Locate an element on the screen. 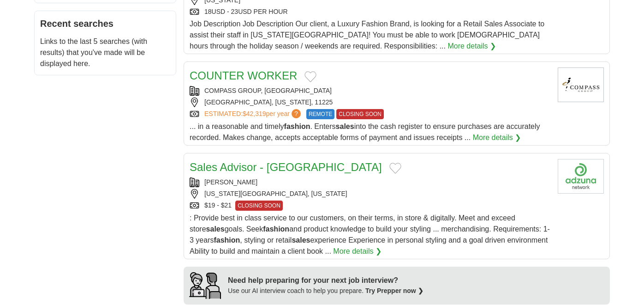 The width and height of the screenshot is (644, 305). span: : Provide best in class service to our customers, on their terms, in store & digitally. Meet and ... is located at coordinates (369, 234).